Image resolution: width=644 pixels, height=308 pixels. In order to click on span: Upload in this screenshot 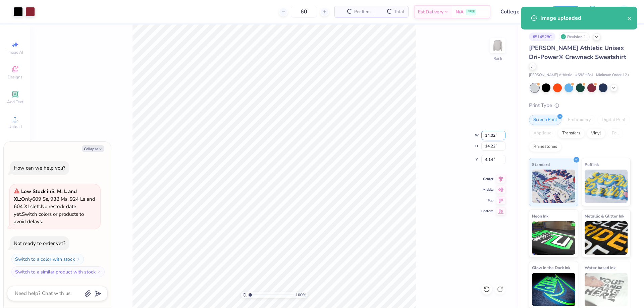, I will do `click(15, 127)`.